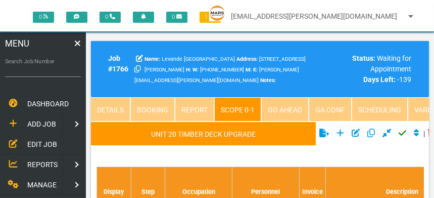 The image size is (434, 198). What do you see at coordinates (48, 104) in the screenshot?
I see `span: DASHBOARD` at bounding box center [48, 104].